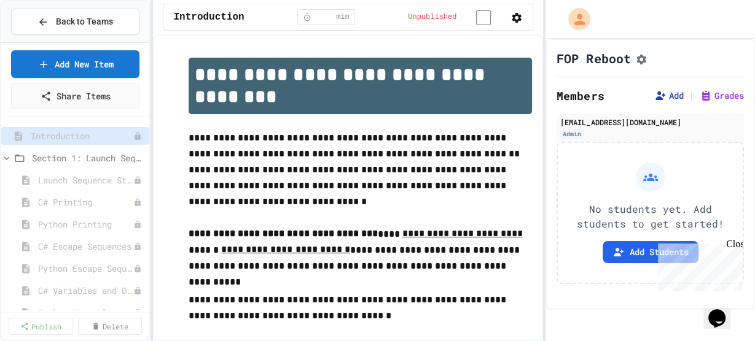  I want to click on span: min, so click(343, 17).